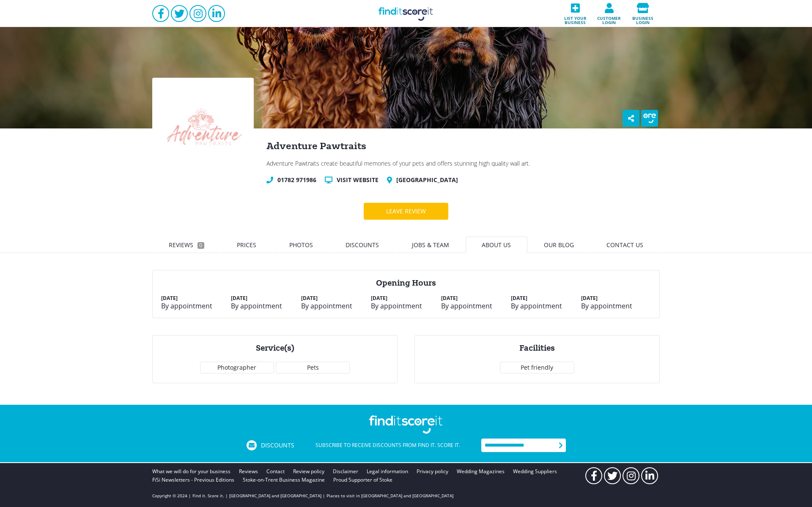 This screenshot has height=507, width=812. I want to click on a: Proud Supporter of Stoke, so click(363, 480).